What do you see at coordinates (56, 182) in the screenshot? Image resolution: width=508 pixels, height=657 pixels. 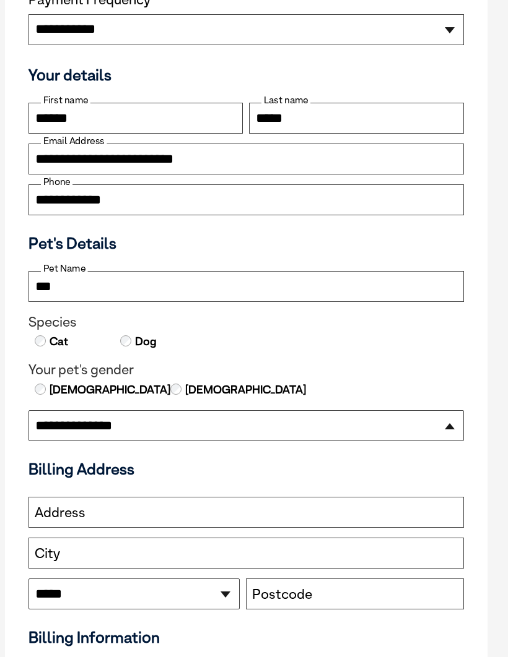 I see `label: Phone` at bounding box center [56, 182].